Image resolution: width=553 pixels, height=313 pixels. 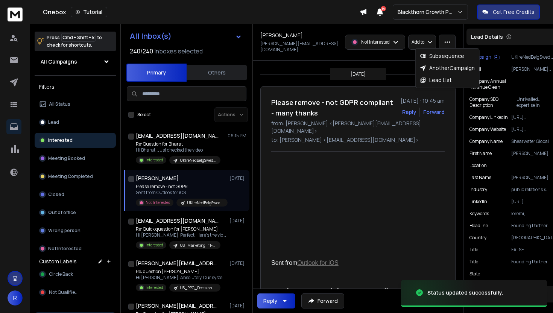 I want to click on p: Headline, so click(x=479, y=226).